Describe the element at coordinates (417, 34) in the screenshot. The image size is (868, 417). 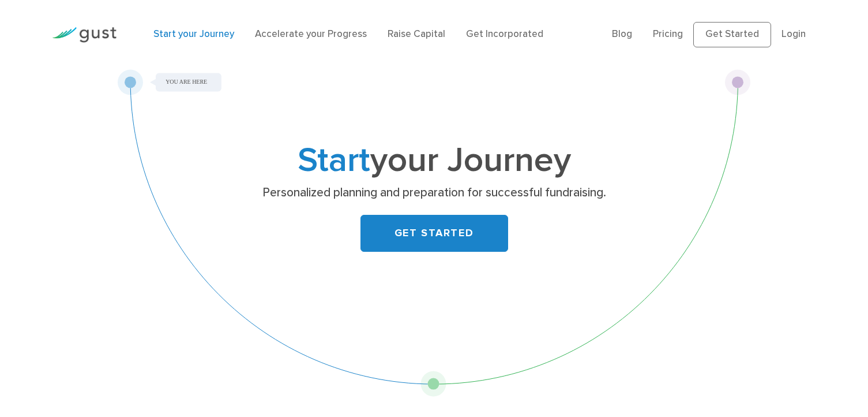
I see `a: Raise Capital` at that location.